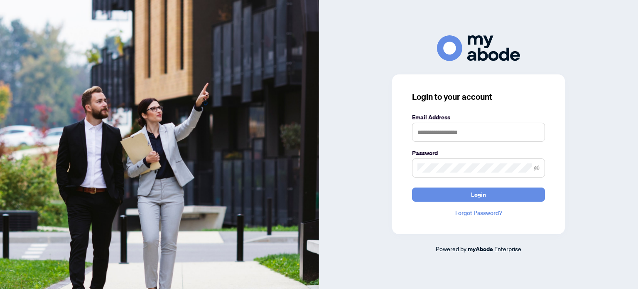 The height and width of the screenshot is (289, 638). I want to click on span: Enterprise, so click(508, 248).